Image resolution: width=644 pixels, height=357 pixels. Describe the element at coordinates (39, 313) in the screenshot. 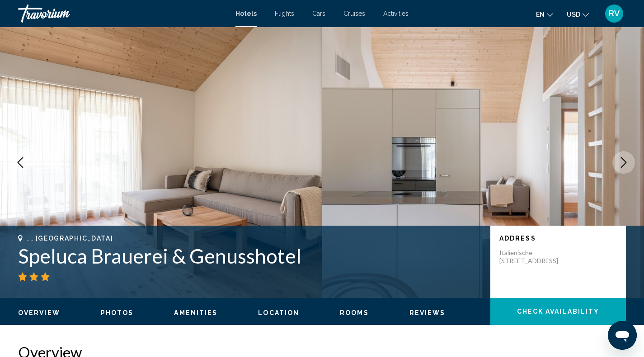

I see `span: Overview` at that location.